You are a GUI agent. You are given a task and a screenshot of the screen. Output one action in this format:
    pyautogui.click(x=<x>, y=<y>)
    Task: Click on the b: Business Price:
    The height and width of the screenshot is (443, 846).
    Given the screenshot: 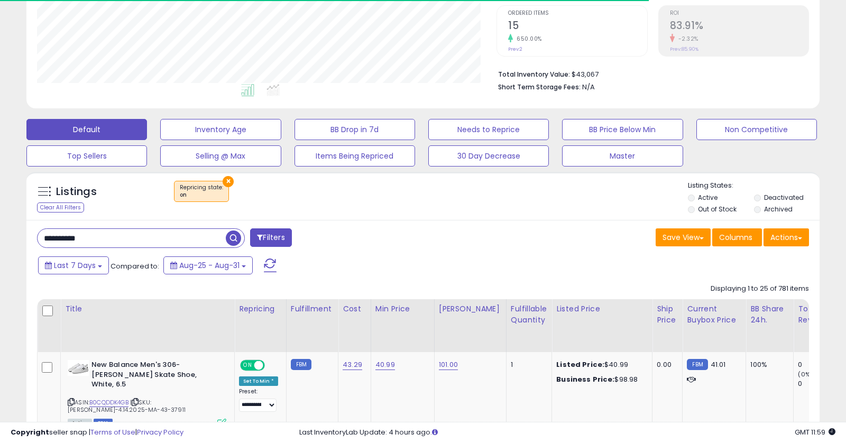 What is the action you would take?
    pyautogui.click(x=585, y=379)
    